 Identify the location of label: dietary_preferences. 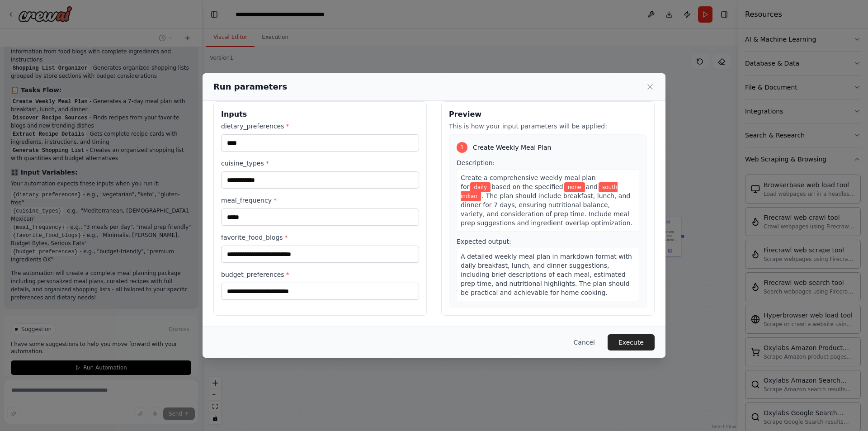
(320, 126).